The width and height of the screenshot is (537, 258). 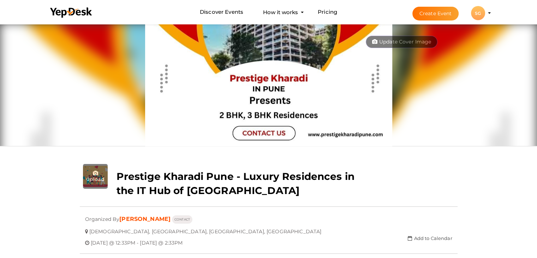 I want to click on div: SG, so click(x=478, y=13).